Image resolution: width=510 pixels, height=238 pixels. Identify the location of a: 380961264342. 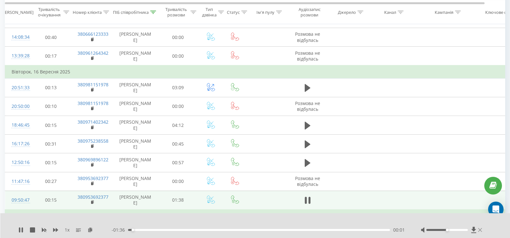
(93, 53).